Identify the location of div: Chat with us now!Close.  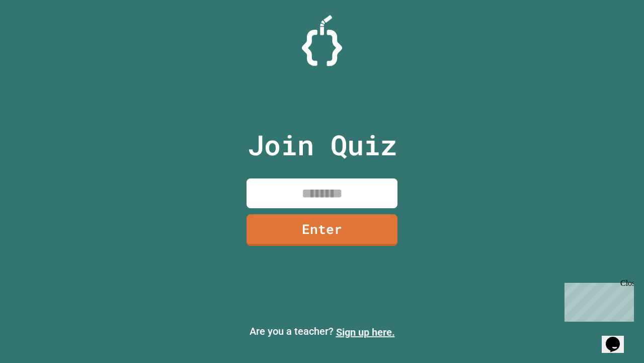
(37, 33).